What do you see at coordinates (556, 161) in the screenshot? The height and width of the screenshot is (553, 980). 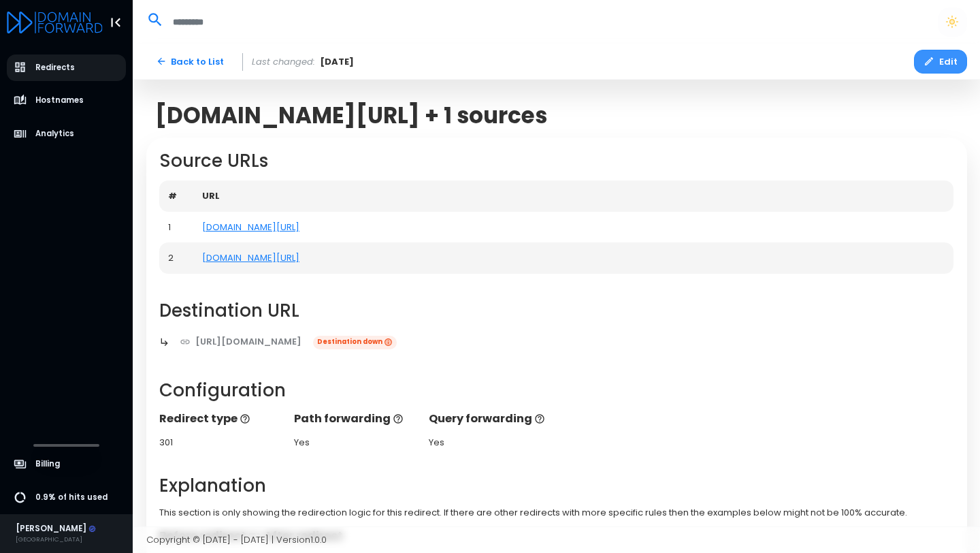 I see `h2: Source URLs` at bounding box center [556, 161].